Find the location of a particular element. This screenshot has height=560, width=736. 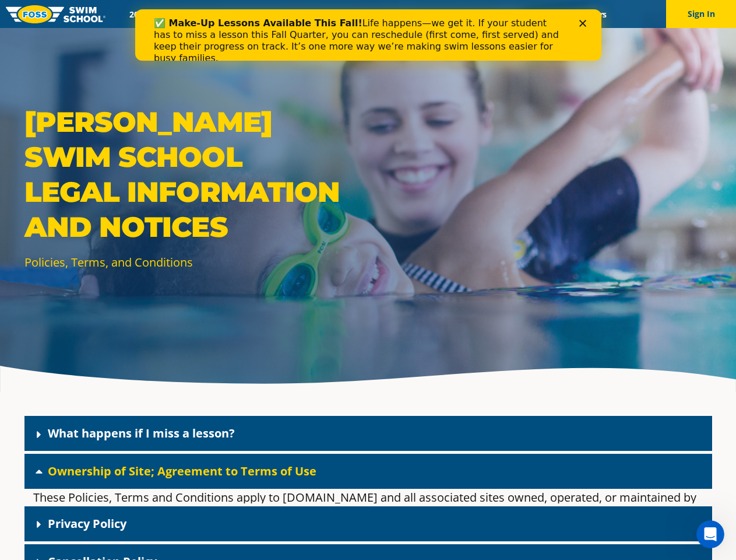

div: Life happens—we get it. If your student has to miss a lesson this Fall Quarter, you can reschedul... is located at coordinates (224, 31).